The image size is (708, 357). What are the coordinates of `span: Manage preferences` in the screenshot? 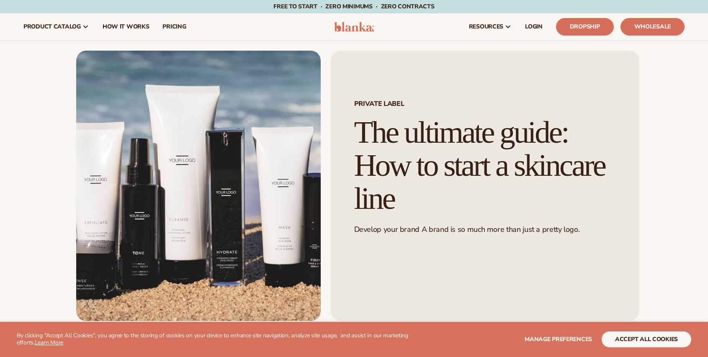 It's located at (558, 339).